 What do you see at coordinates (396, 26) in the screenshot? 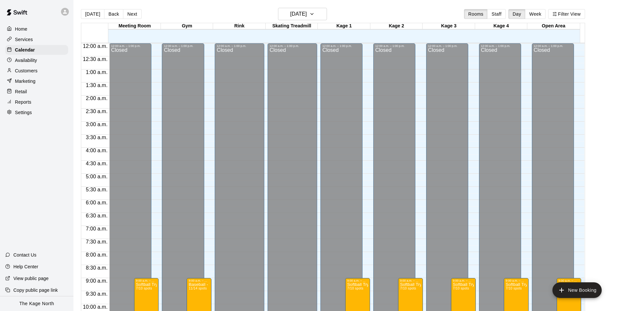
I see `div: Kage 2` at bounding box center [396, 26].